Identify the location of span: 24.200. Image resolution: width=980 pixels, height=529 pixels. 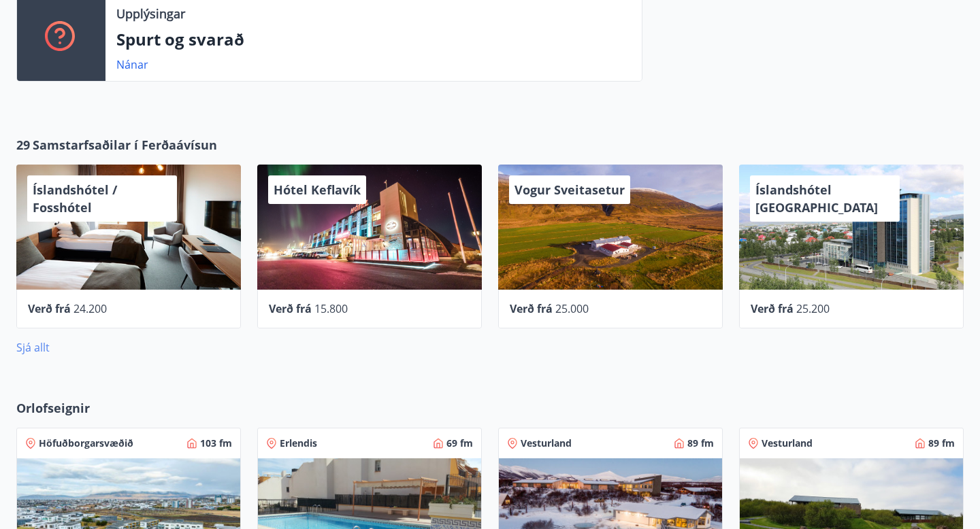
(90, 309).